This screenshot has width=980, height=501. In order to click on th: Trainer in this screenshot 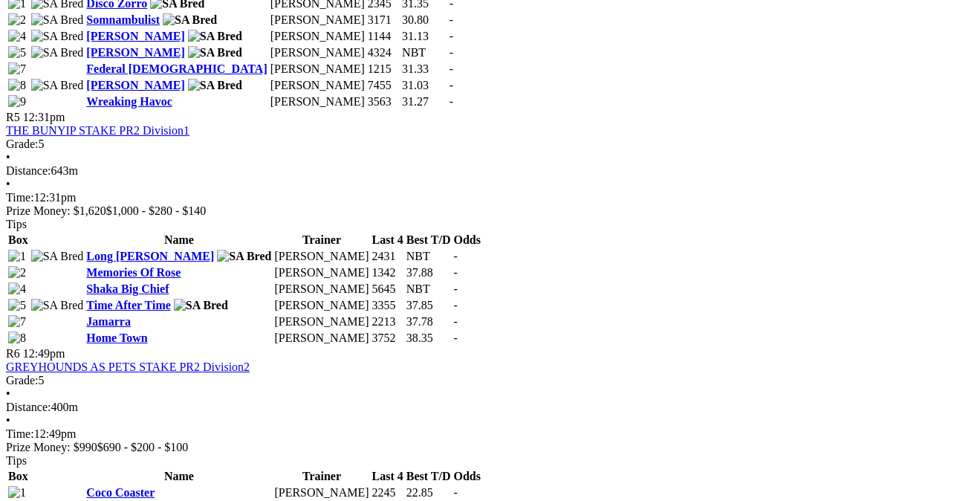, I will do `click(321, 477)`.